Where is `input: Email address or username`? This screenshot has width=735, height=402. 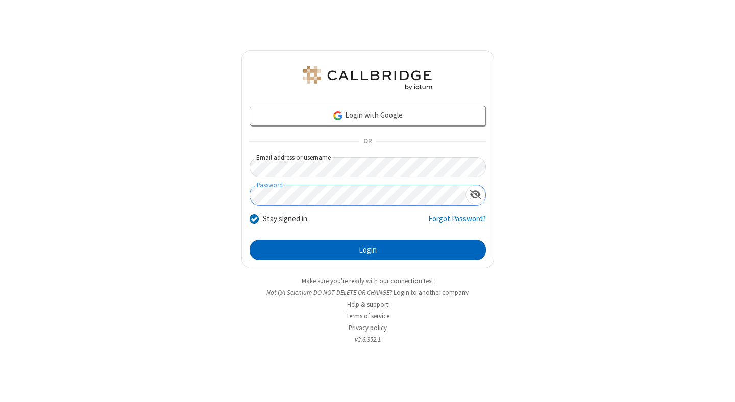
input: Email address or username is located at coordinates (367, 167).